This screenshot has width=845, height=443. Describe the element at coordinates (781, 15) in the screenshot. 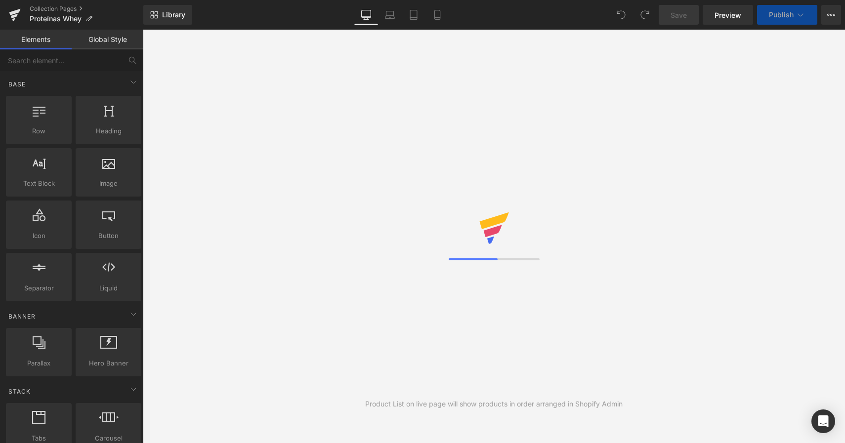

I see `span: Publish` at that location.